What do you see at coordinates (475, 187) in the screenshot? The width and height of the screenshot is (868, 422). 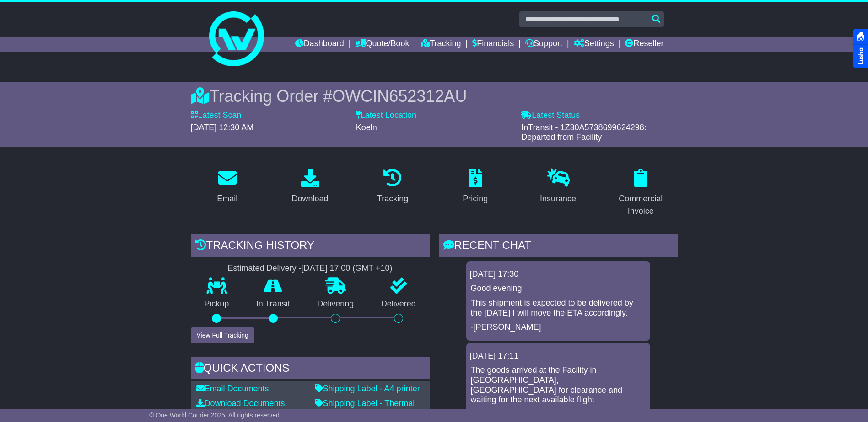 I see `a: Pricing` at bounding box center [475, 187].